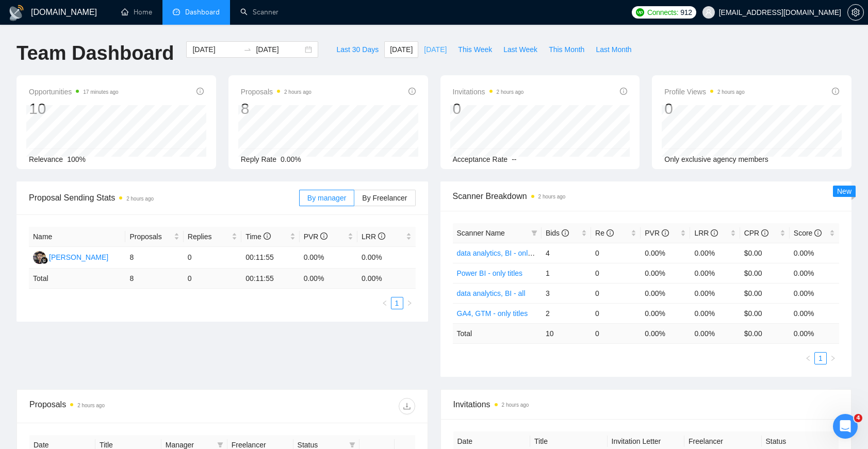 The width and height of the screenshot is (868, 449). What do you see at coordinates (566, 313) in the screenshot?
I see `td: 2` at bounding box center [566, 313].